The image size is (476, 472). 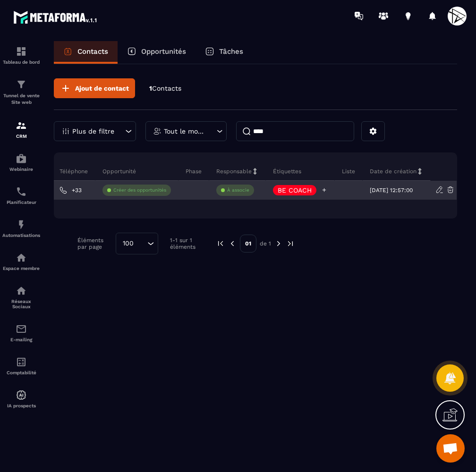 What do you see at coordinates (21, 129) in the screenshot?
I see `a: formationformationCRM` at bounding box center [21, 129].